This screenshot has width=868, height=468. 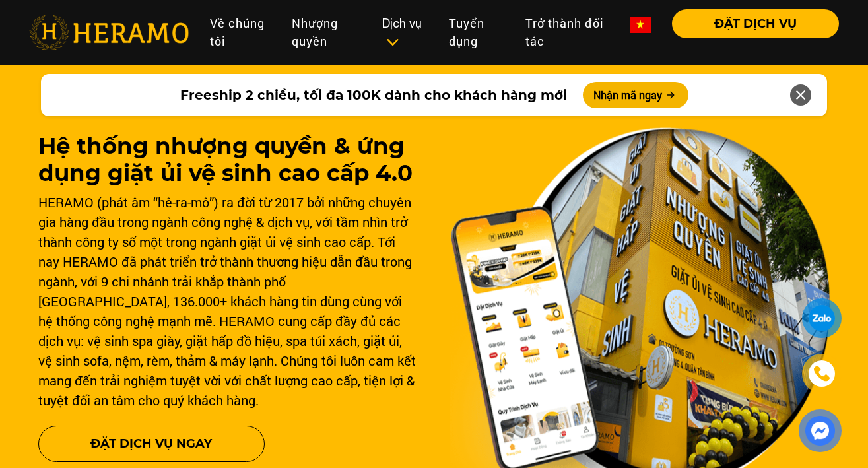 What do you see at coordinates (822, 373) in the screenshot?
I see `a: phone-icon` at bounding box center [822, 373].